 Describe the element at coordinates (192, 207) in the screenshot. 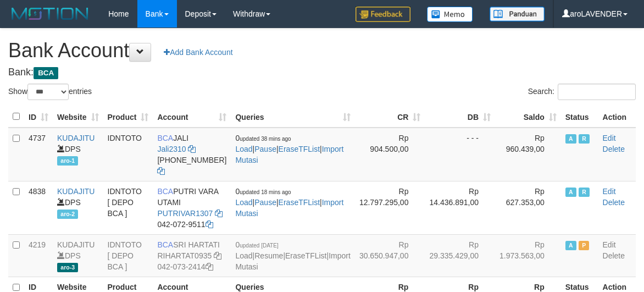

I see `td: PUTRI VARA UTAMI 042-072-9511` at that location.